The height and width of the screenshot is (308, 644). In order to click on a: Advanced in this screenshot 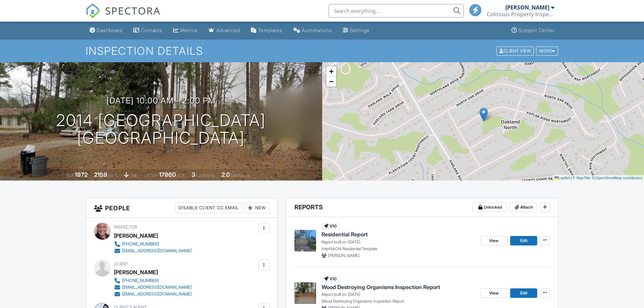, I will do `click(224, 30)`.